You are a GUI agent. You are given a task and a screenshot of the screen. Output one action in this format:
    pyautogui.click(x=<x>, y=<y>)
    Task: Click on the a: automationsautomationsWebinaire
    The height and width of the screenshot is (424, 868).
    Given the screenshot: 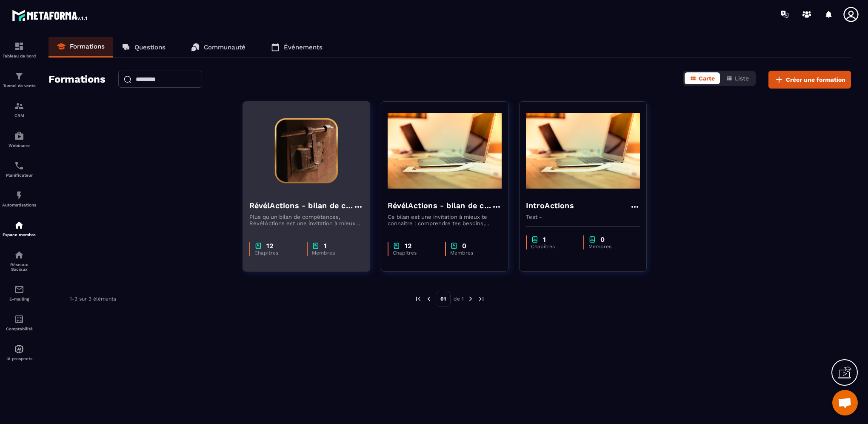 What is the action you would take?
    pyautogui.click(x=19, y=139)
    